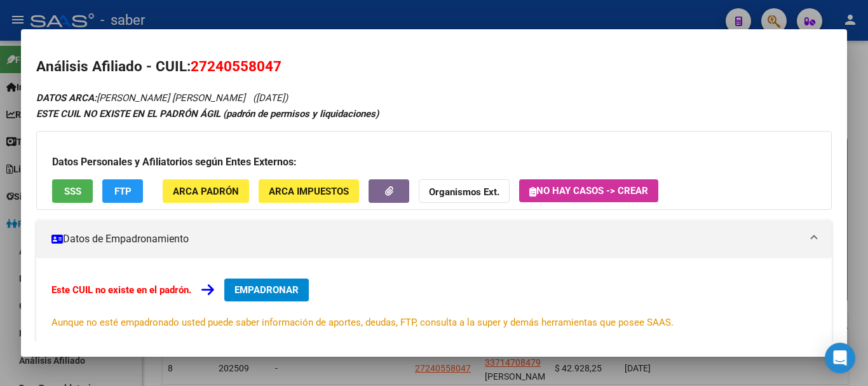 The width and height of the screenshot is (868, 386). I want to click on button: No hay casos -> Crear, so click(589, 191).